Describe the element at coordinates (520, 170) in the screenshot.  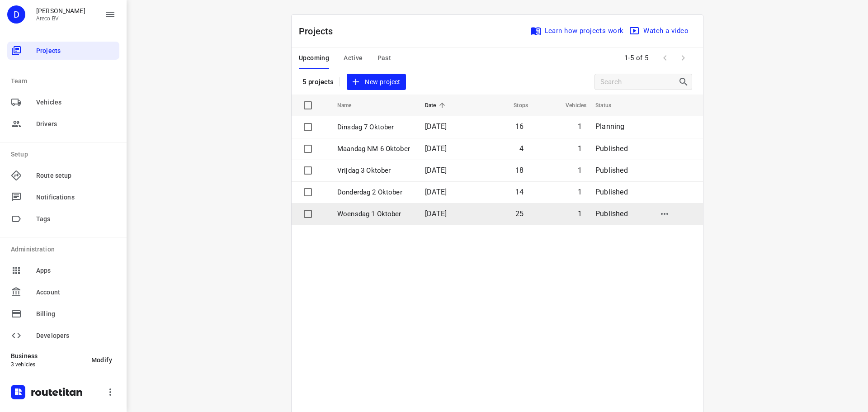
I see `span: 18` at that location.